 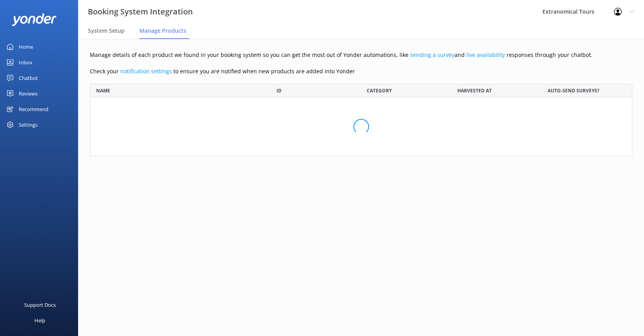 What do you see at coordinates (40, 305) in the screenshot?
I see `div: Support Docs` at bounding box center [40, 305].